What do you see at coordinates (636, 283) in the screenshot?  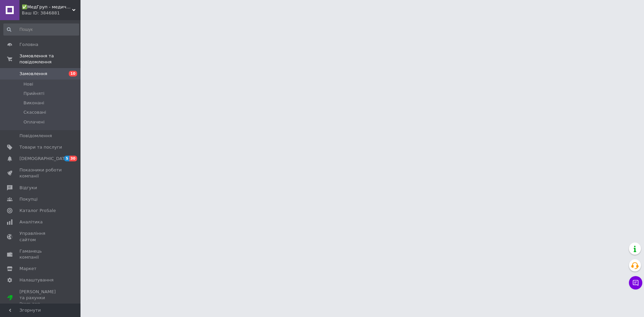 I see `button: Чат з покупцем` at bounding box center [636, 283].